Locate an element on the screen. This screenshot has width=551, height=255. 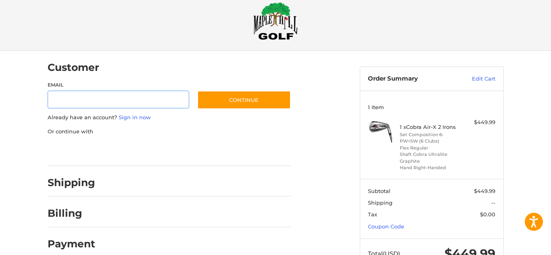
li: Shaft Cobra Ultralite Graphite is located at coordinates (430, 158).